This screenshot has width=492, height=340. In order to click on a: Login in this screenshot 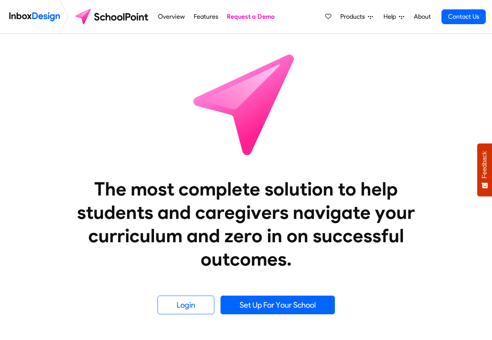, I will do `click(186, 305)`.